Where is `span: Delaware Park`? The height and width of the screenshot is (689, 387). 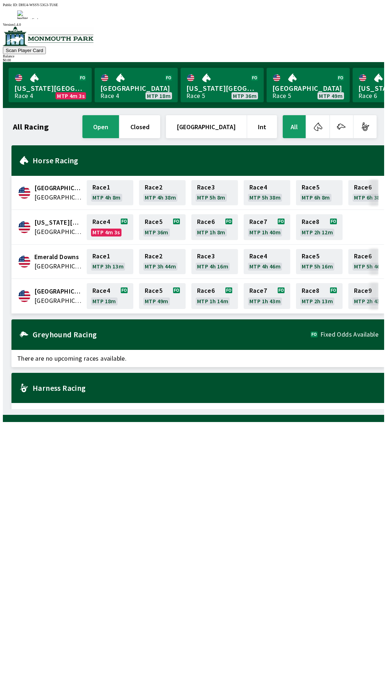
span: Delaware Park is located at coordinates (58, 222).